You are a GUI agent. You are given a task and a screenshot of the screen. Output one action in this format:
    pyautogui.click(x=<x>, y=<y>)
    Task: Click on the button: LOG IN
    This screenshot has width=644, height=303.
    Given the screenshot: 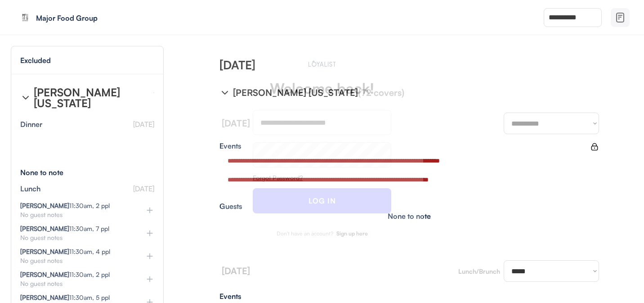 What is the action you would take?
    pyautogui.click(x=322, y=201)
    